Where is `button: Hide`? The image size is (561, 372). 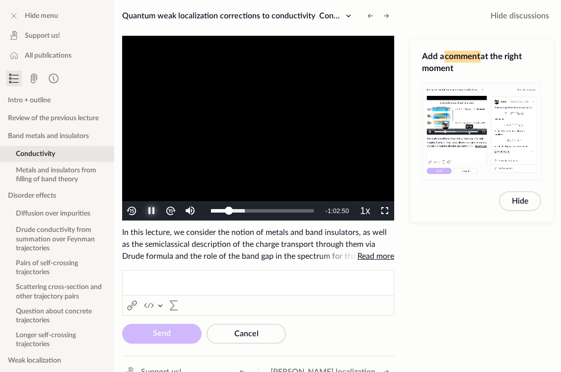 button: Hide is located at coordinates (519, 201).